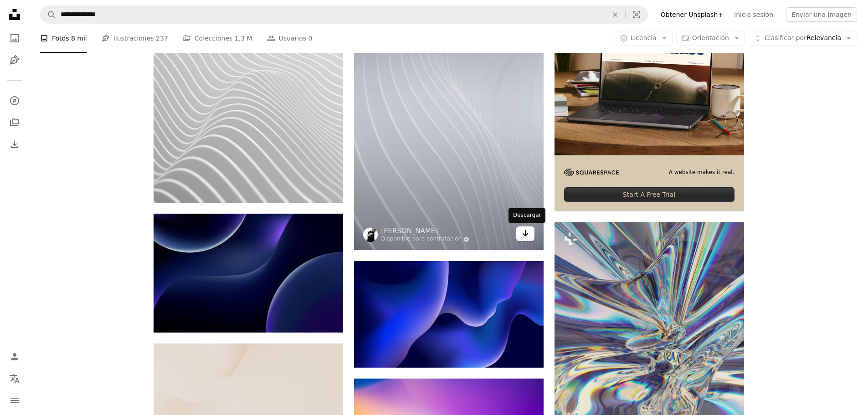 This screenshot has height=415, width=868. I want to click on a: Patrón de fondo, so click(248, 273).